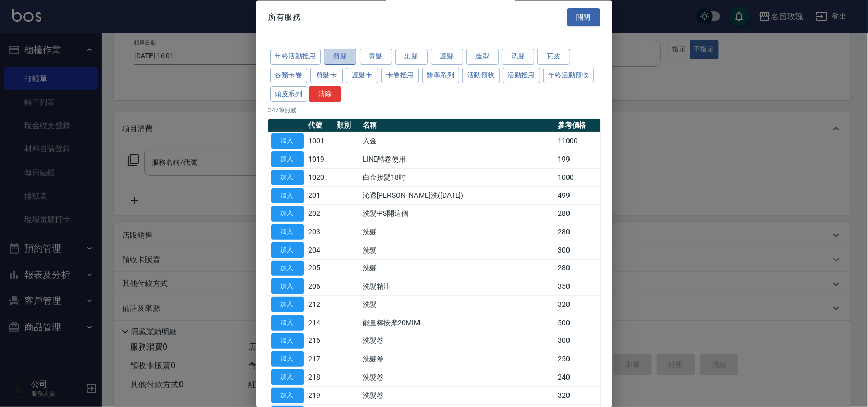 This screenshot has height=407, width=868. Describe the element at coordinates (296, 57) in the screenshot. I see `button: 年終活動抵用` at that location.